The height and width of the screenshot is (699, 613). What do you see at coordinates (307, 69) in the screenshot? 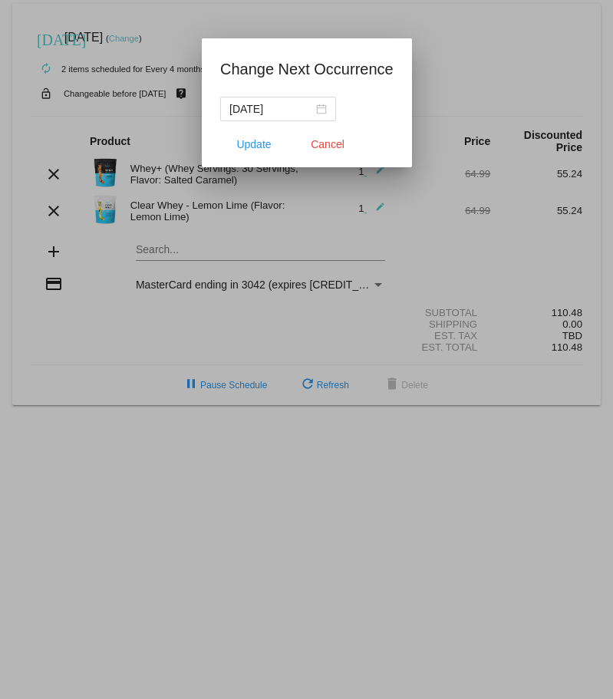
I see `h1: Change Next Occurrence` at bounding box center [307, 69].